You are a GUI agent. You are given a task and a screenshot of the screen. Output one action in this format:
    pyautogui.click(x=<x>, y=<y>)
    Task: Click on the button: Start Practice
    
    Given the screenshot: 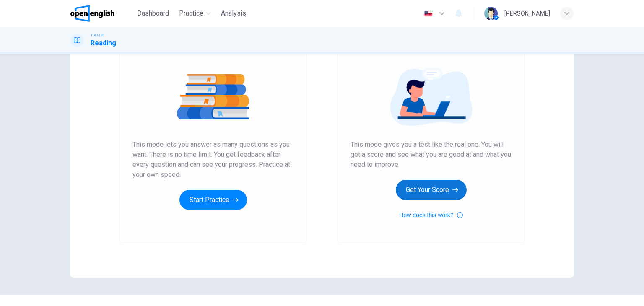 What is the action you would take?
    pyautogui.click(x=213, y=200)
    